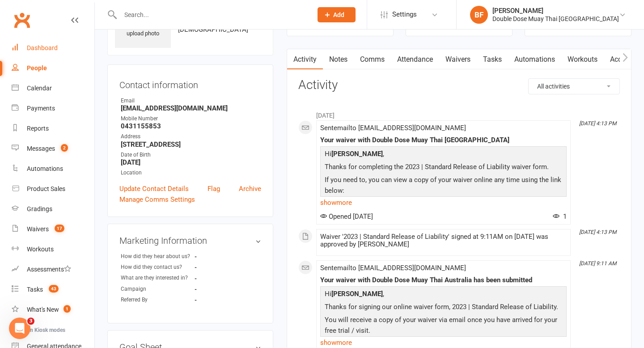 The width and height of the screenshot is (644, 348). I want to click on p: Thanks for completing the 2023 | Standard Release of Liability waiver form., so click(443, 168).